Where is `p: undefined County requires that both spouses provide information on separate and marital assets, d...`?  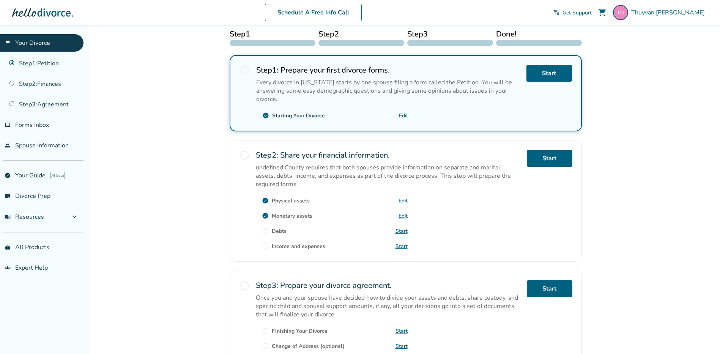
p: undefined County requires that both spouses provide information on separate and marital assets, d... is located at coordinates (388, 176).